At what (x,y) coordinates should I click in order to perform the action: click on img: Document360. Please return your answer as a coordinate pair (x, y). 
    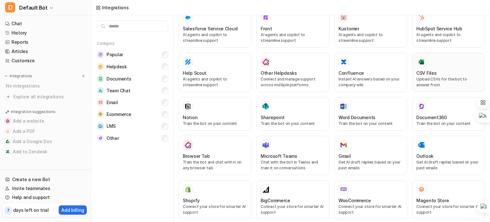
    Looking at the image, I should click on (421, 106).